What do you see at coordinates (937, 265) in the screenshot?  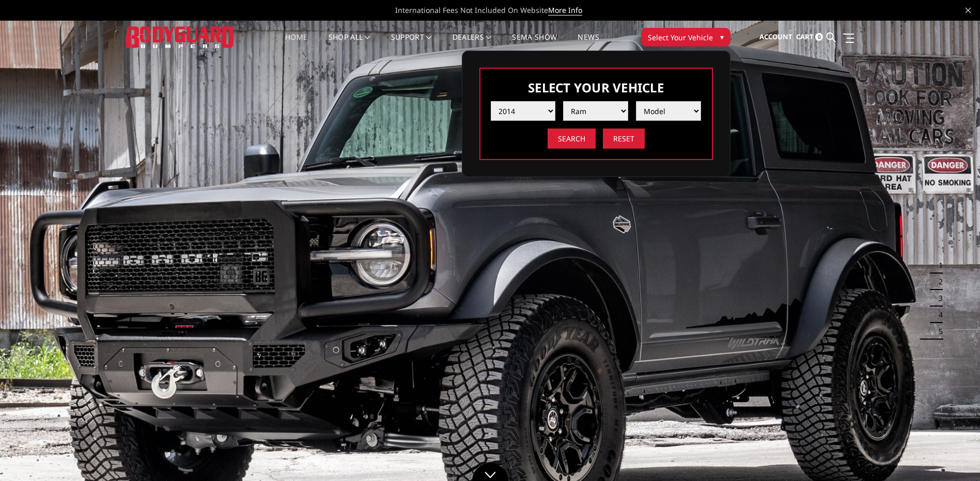 I see `button: 1 of 5` at bounding box center [937, 265].